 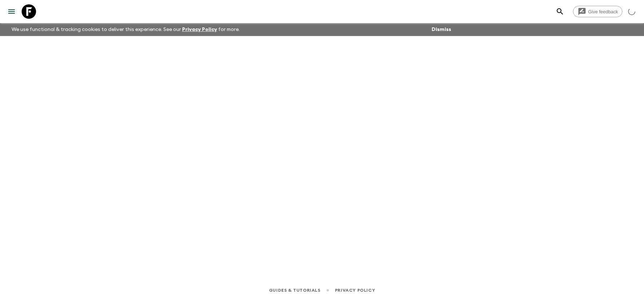 I want to click on a: Give feedback, so click(x=597, y=12).